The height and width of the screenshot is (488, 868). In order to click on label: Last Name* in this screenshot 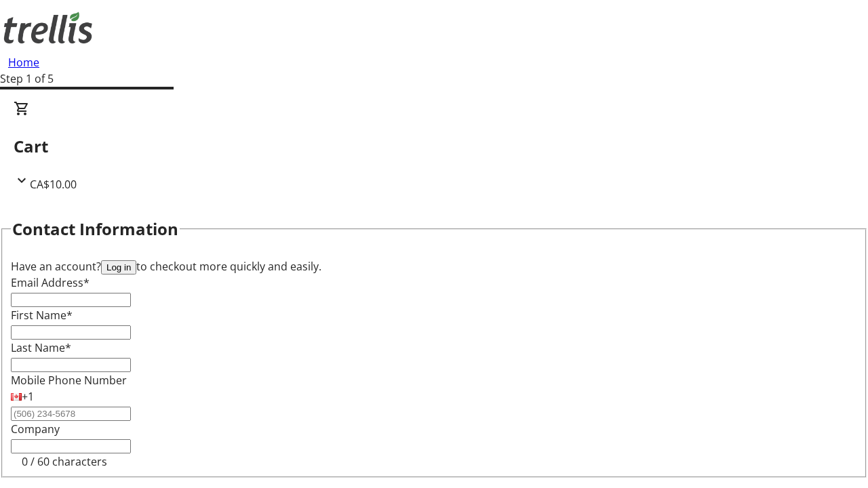, I will do `click(41, 348)`.